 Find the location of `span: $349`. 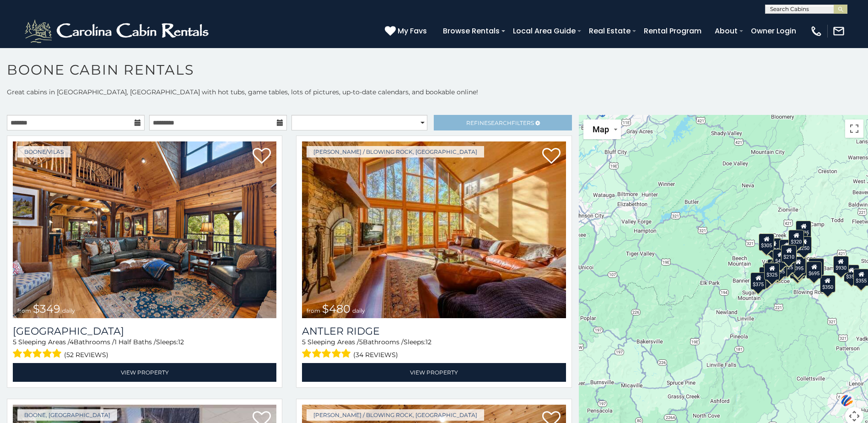

span: $349 is located at coordinates (47, 309).